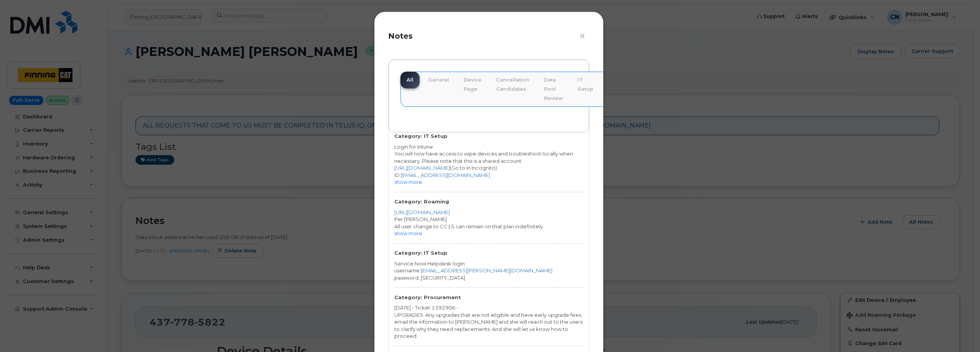 The width and height of the screenshot is (980, 352). What do you see at coordinates (438, 80) in the screenshot?
I see `a: General` at bounding box center [438, 80].